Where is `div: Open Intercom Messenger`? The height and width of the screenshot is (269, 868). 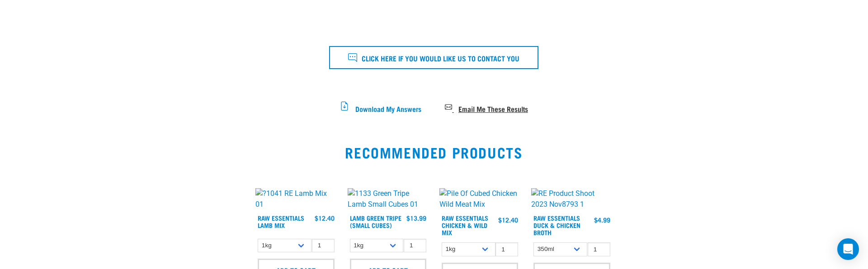
div: Open Intercom Messenger is located at coordinates (849, 249).